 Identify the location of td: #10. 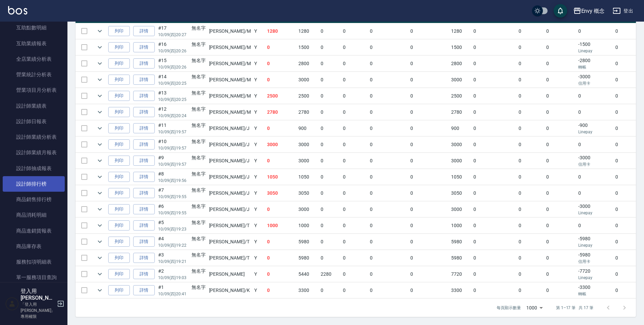
(173, 144).